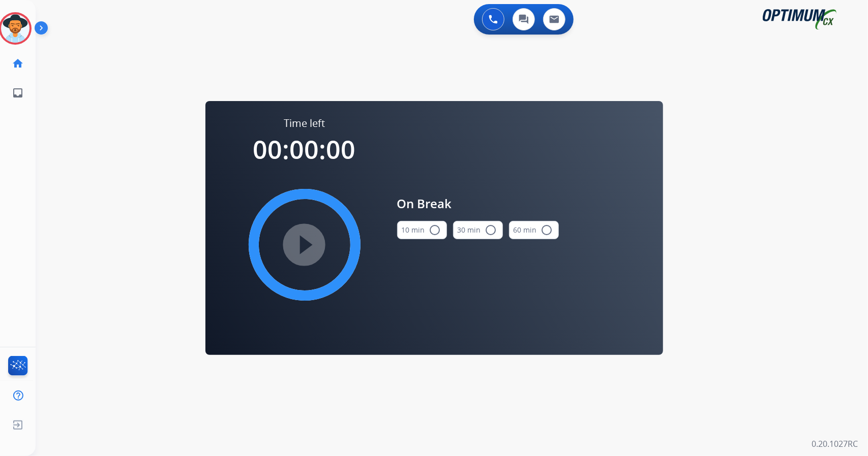 The image size is (868, 456). Describe the element at coordinates (478, 203) in the screenshot. I see `span: On Break` at that location.